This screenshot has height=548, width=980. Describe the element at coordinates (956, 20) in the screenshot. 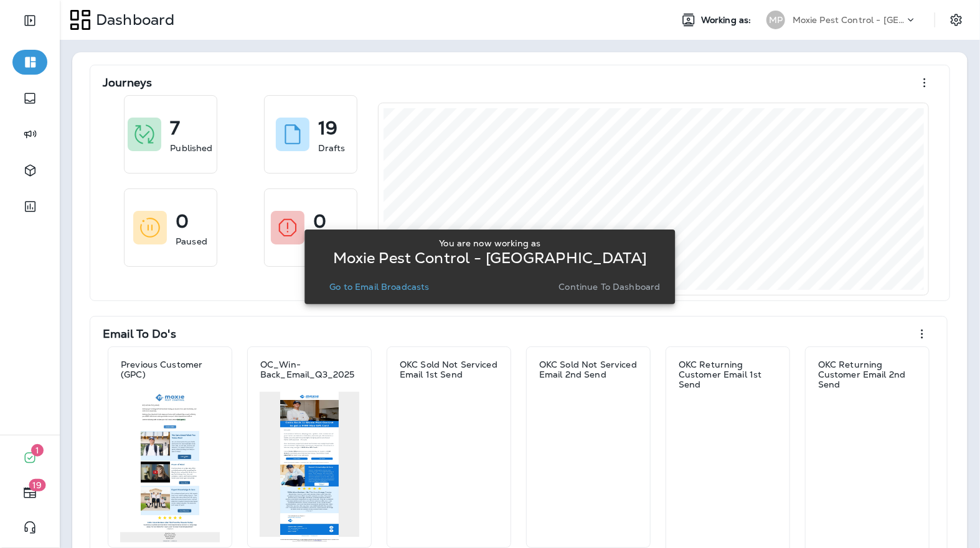

I see `button: Settings` at that location.